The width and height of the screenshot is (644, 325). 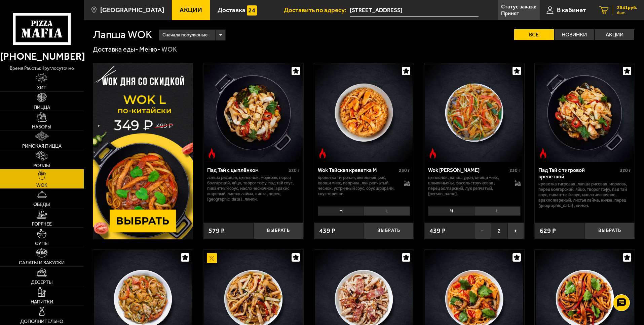 What do you see at coordinates (42, 107) in the screenshot?
I see `span: Пицца` at bounding box center [42, 107].